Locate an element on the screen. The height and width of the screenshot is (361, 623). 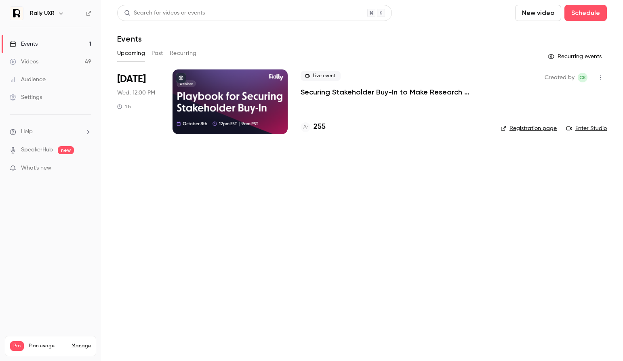
div: Search for videos or events is located at coordinates (165, 13).